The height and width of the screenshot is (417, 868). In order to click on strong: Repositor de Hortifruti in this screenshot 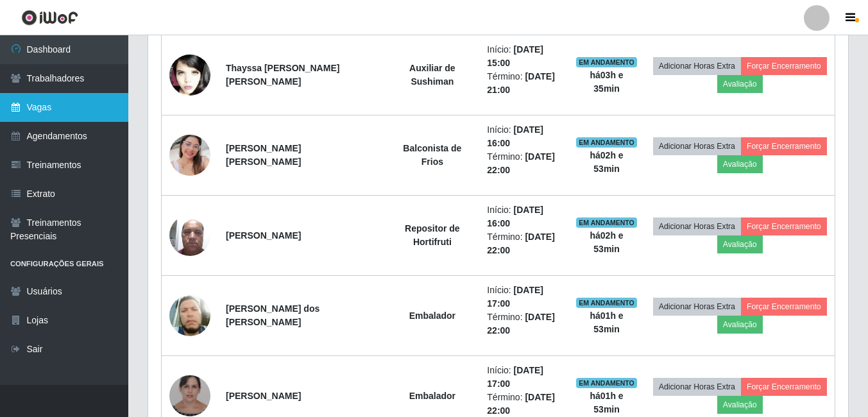, I will do `click(432, 234)`.